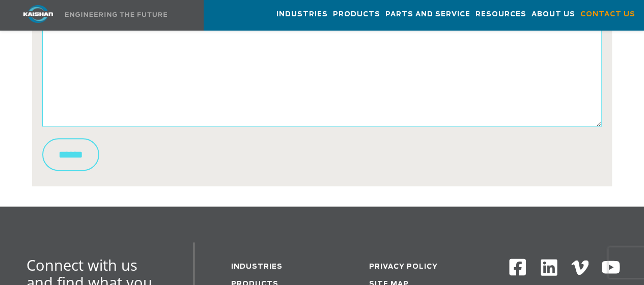  What do you see at coordinates (610, 267) in the screenshot?
I see `img: Youtube` at bounding box center [610, 267].